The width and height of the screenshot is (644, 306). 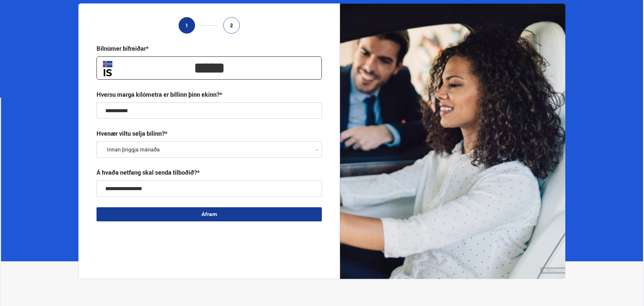 What do you see at coordinates (209, 214) in the screenshot?
I see `button: Áfram` at bounding box center [209, 214].